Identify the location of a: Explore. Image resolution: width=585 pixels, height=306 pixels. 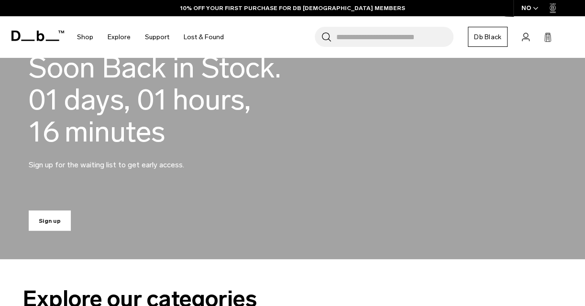
(119, 37).